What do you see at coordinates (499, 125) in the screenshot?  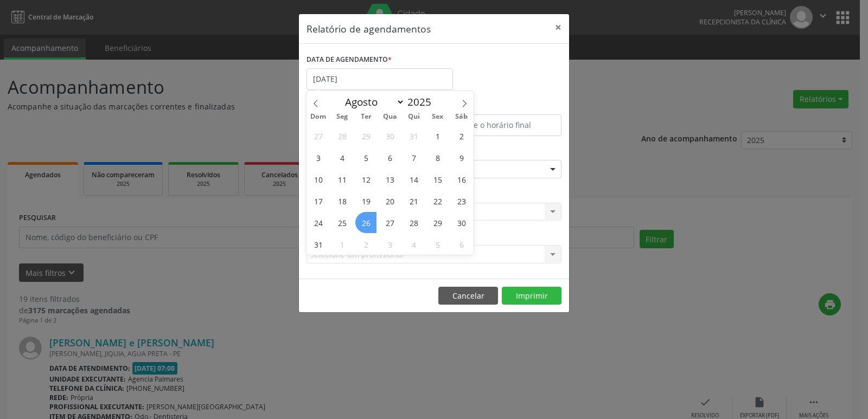 I see `input: Selecione o horário final` at bounding box center [499, 125].